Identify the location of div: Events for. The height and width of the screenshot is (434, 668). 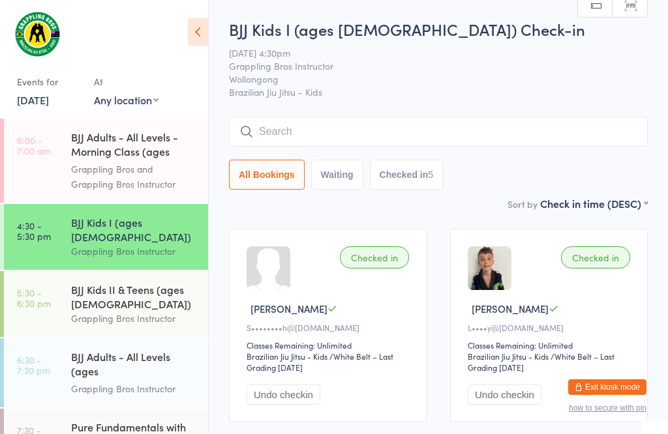
(49, 82).